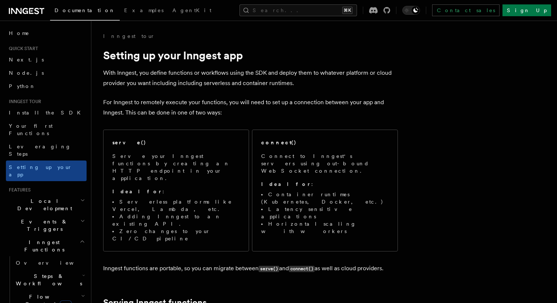  Describe the element at coordinates (144, 10) in the screenshot. I see `span: Examples` at that location.